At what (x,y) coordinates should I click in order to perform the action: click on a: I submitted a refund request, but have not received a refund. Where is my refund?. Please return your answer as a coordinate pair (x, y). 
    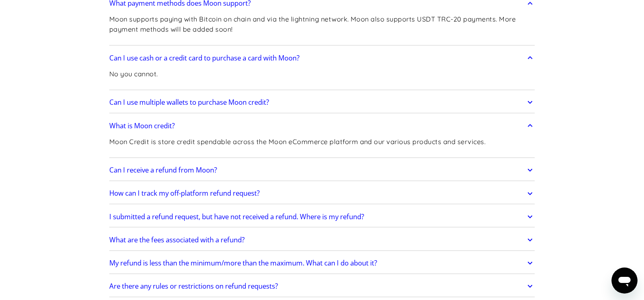
    Looking at the image, I should click on (322, 217).